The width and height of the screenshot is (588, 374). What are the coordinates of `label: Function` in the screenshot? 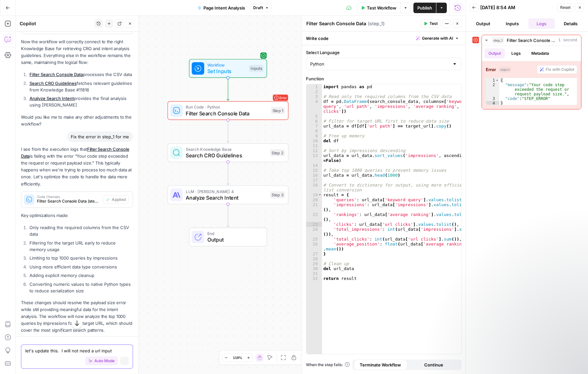 It's located at (384, 79).